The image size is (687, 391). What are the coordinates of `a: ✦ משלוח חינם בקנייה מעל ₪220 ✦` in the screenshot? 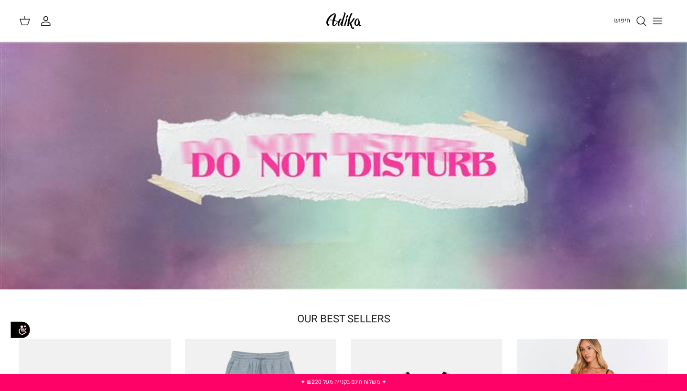 It's located at (343, 382).